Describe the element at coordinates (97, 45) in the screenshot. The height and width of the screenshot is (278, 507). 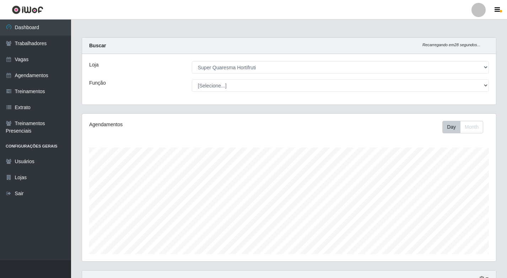
I see `strong: Buscar` at that location.